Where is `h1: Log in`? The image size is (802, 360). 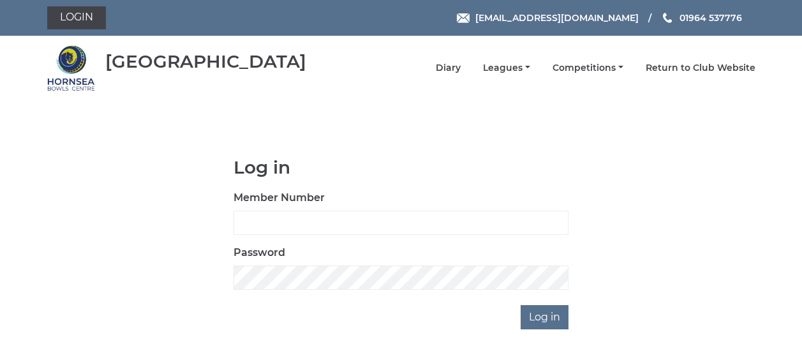
h1: Log in is located at coordinates (401, 167).